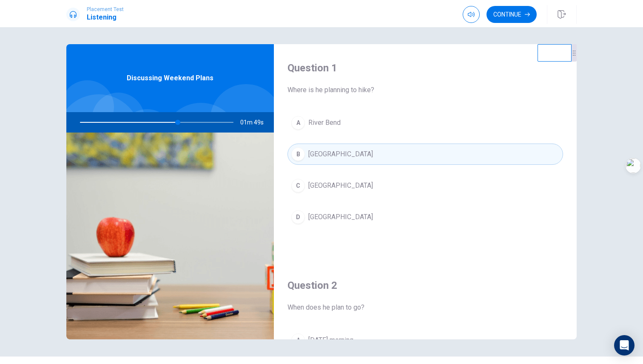  I want to click on span: When does he plan to go?, so click(426, 308).